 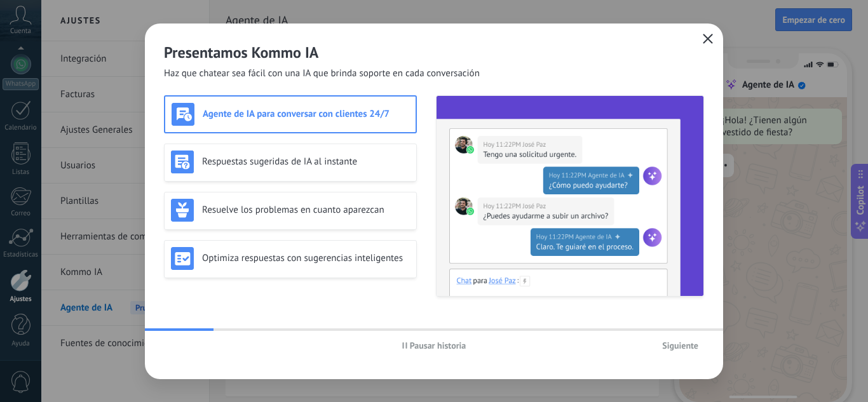 I want to click on h2: Presentamos Kommo IA, so click(x=434, y=52).